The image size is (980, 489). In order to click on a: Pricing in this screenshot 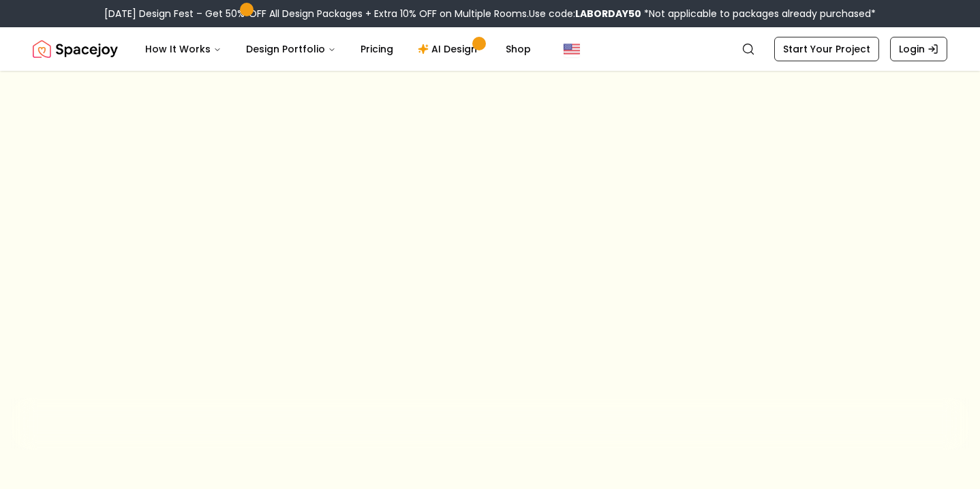, I will do `click(377, 49)`.